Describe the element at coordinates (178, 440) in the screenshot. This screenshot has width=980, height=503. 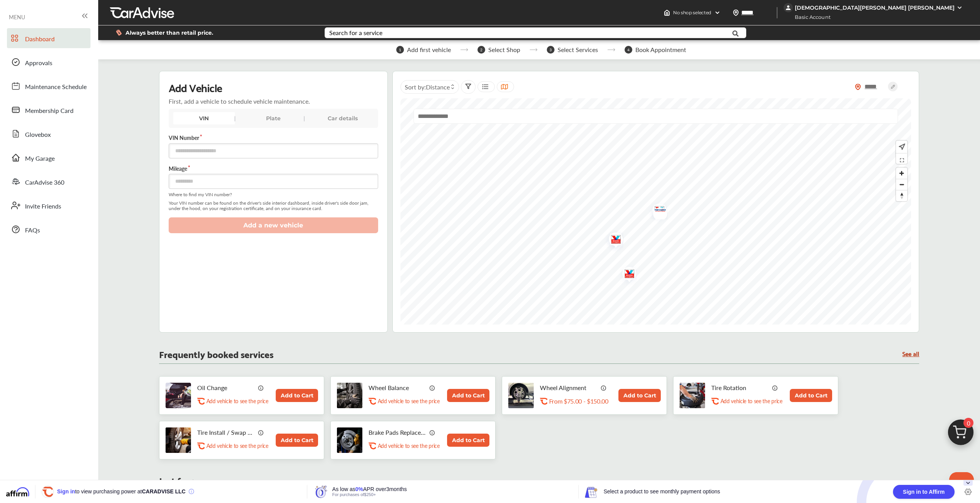
I see `img: tire-install-swap-tires-thumb.jpg` at that location.